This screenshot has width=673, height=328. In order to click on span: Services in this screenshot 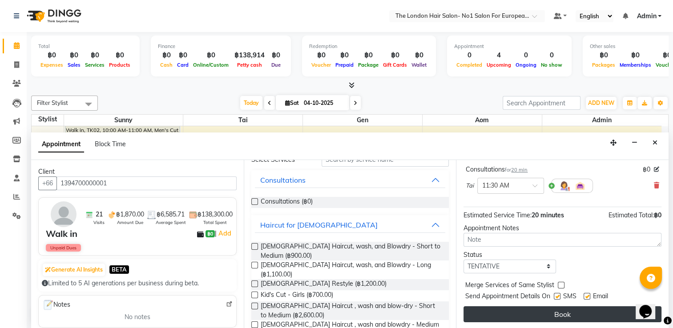, I will do `click(95, 65)`.